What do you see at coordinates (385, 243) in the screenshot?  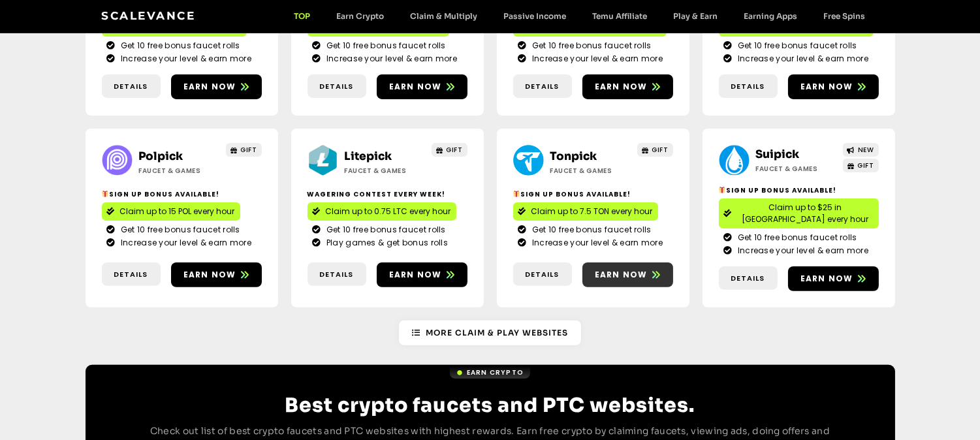 I see `span: Play games & get bonus rolls` at bounding box center [385, 243].